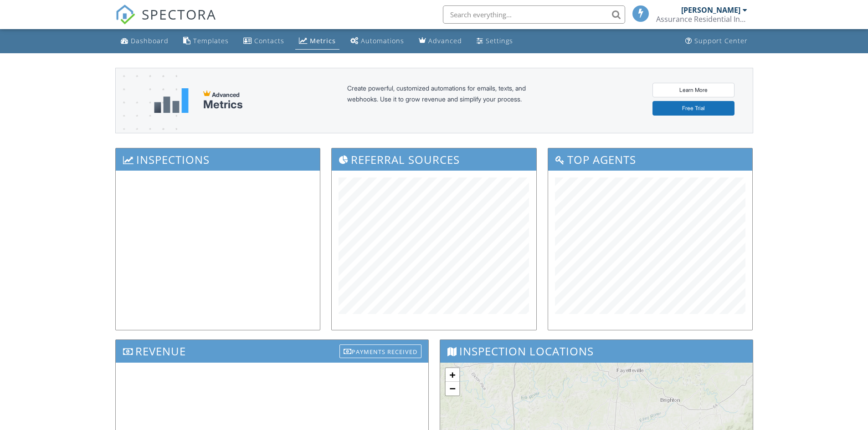 The height and width of the screenshot is (430, 868). I want to click on div: Dashboard, so click(150, 41).